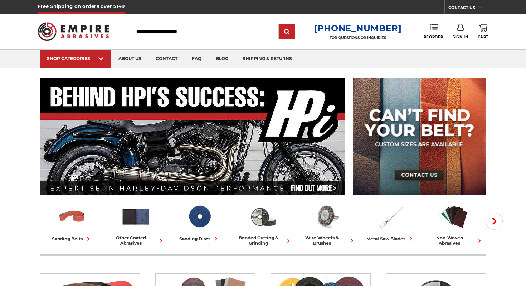 Image resolution: width=526 pixels, height=286 pixels. Describe the element at coordinates (222, 59) in the screenshot. I see `a: blog` at that location.